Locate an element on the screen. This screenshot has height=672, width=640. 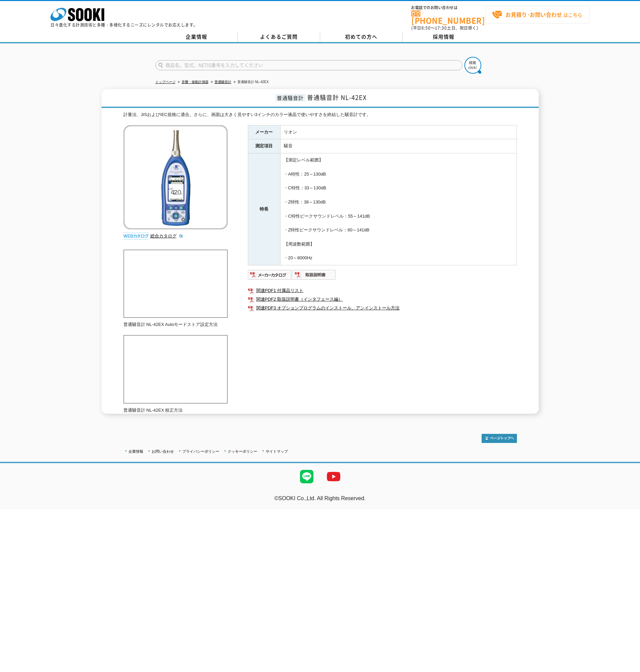
td: 騒音 is located at coordinates (398, 146).